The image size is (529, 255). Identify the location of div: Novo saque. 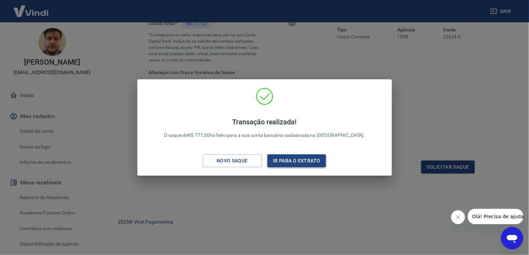
(232, 160).